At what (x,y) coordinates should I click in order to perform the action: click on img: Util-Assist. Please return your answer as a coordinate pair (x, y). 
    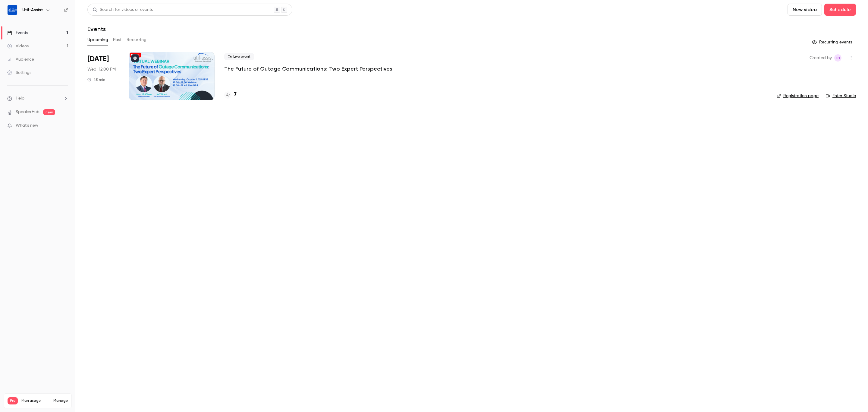
    Looking at the image, I should click on (12, 10).